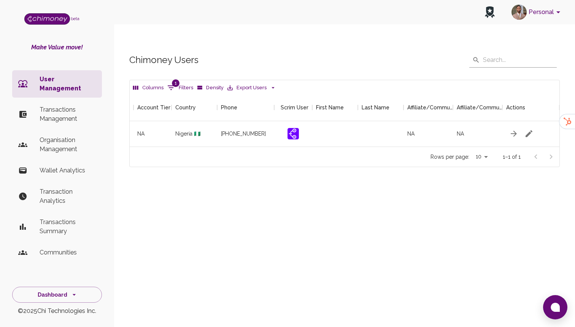  What do you see at coordinates (75, 19) in the screenshot?
I see `span: beta` at bounding box center [75, 19].